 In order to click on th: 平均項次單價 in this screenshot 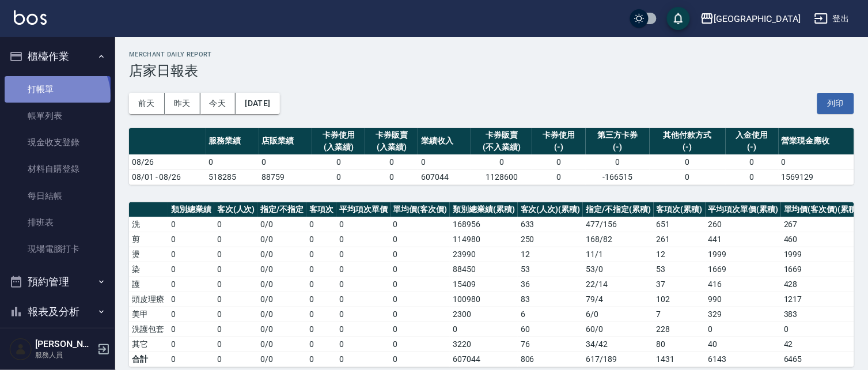, I will do `click(364, 210)`.